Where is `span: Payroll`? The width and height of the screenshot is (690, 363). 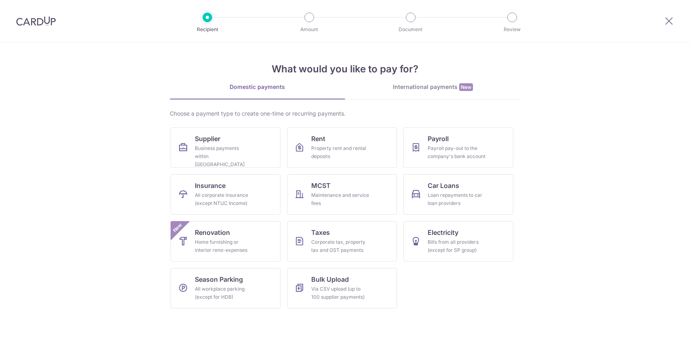 span: Payroll is located at coordinates (438, 139).